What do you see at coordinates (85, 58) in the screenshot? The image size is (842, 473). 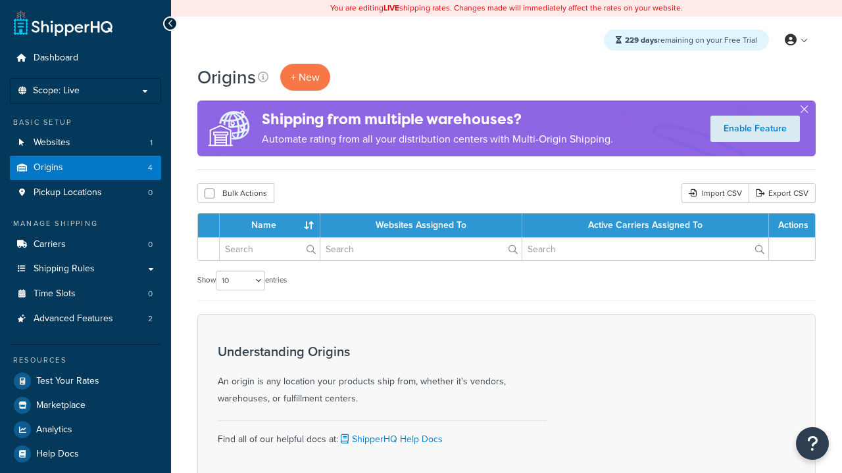 I see `a: Dashboard` at bounding box center [85, 58].